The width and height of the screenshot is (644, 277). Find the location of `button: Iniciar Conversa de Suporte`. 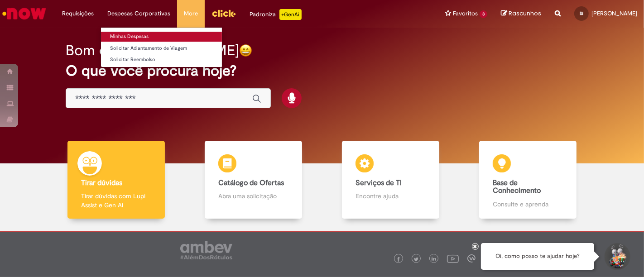

button: Iniciar Conversa de Suporte is located at coordinates (617, 257).